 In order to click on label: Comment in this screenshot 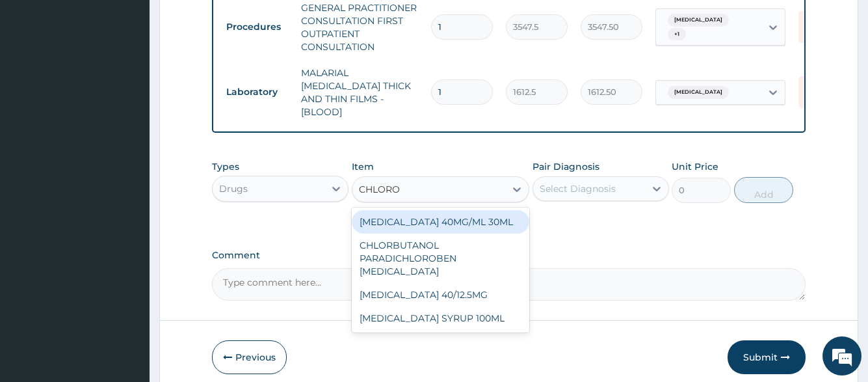, I will do `click(508, 255)`.